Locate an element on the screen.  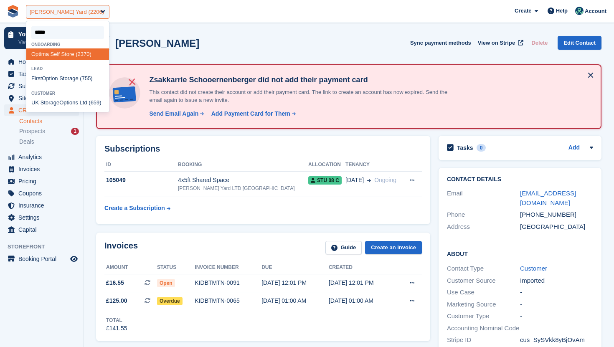
a: Add Payment Card for Them is located at coordinates (252, 114).